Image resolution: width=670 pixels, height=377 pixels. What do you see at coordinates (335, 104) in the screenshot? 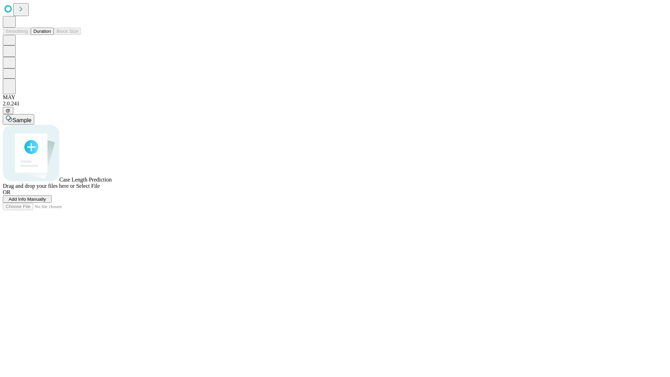
I see `div: 2.0.241` at bounding box center [335, 104].